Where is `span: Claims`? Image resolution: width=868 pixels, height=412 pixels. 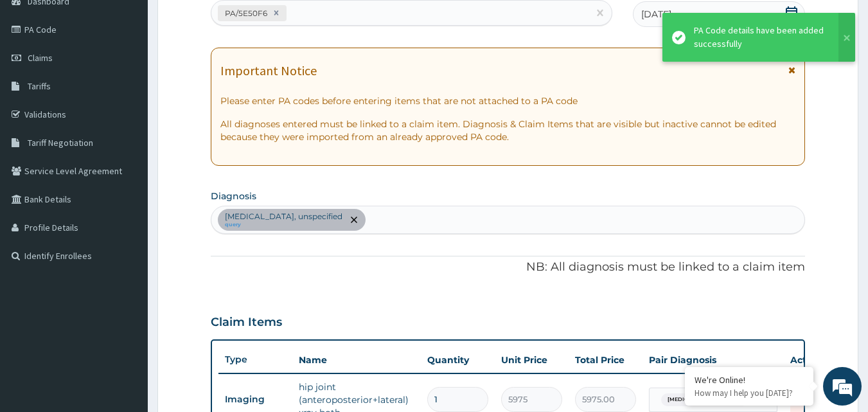 span: Claims is located at coordinates (40, 58).